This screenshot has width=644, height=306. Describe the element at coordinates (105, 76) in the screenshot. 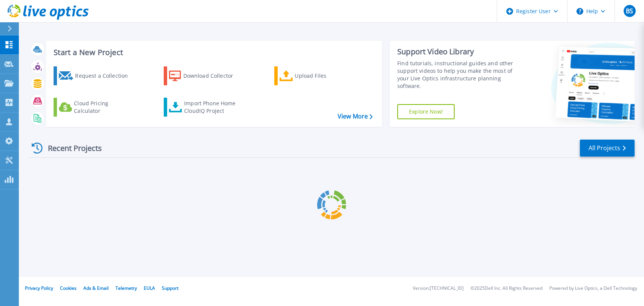

I see `div: Request a Collection` at that location.